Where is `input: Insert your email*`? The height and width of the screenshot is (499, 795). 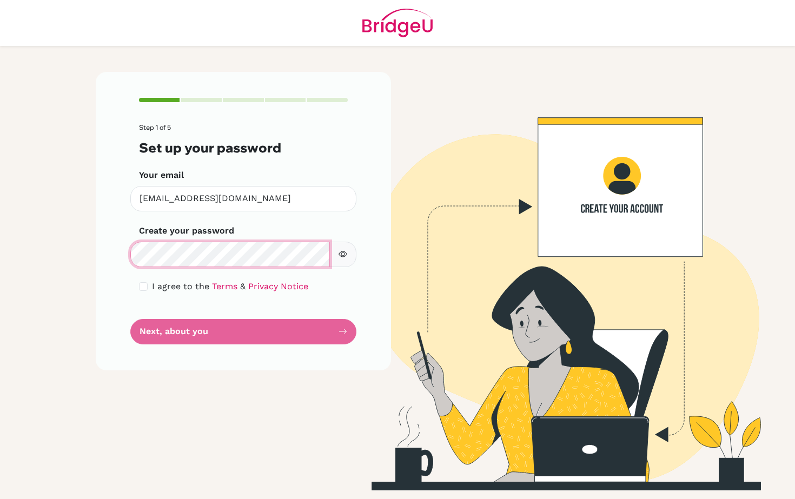
input: Insert your email* is located at coordinates (243, 198).